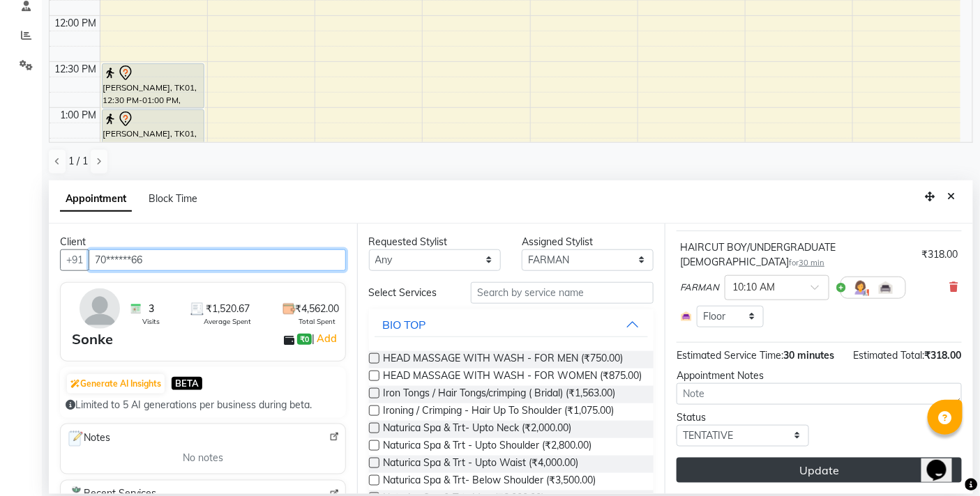  I want to click on button: Update, so click(818, 471).